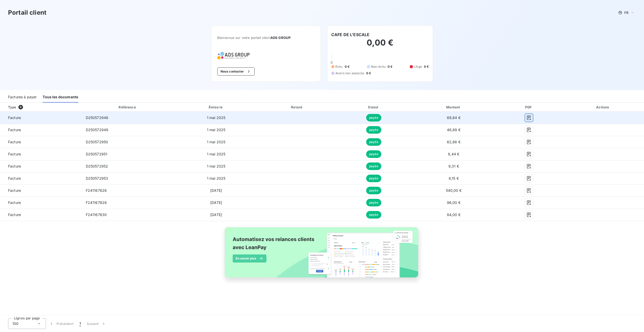 This screenshot has width=644, height=332. What do you see at coordinates (626, 13) in the screenshot?
I see `span: FR` at bounding box center [626, 13].